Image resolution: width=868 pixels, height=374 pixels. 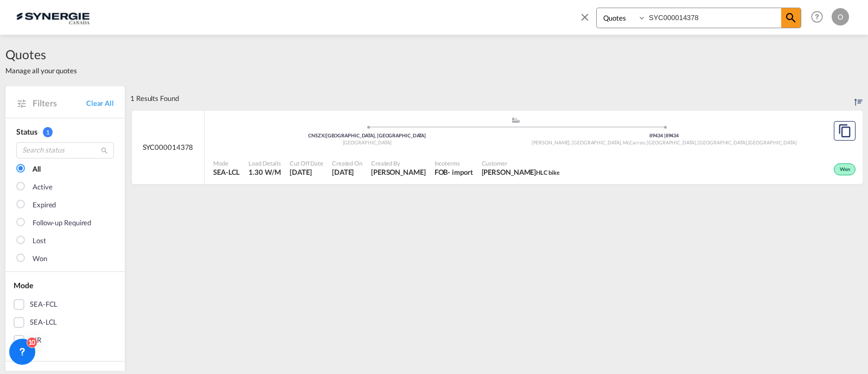 I want to click on span: Filters, so click(x=59, y=103).